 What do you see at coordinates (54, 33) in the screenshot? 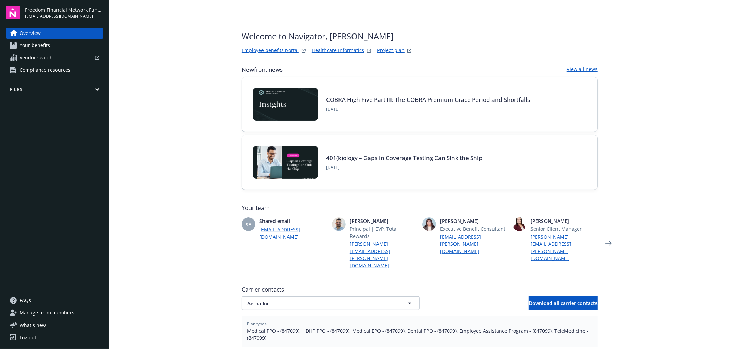
I see `a: Overview` at bounding box center [54, 33].